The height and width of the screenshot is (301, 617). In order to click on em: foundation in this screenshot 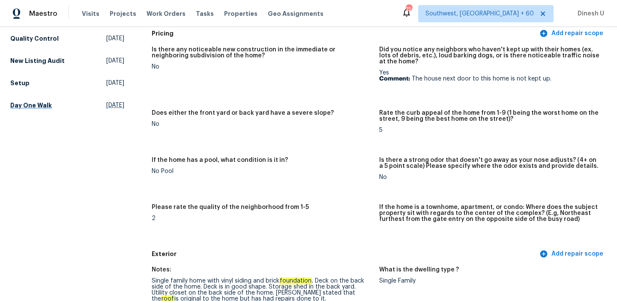, I will do `click(296, 281)`.